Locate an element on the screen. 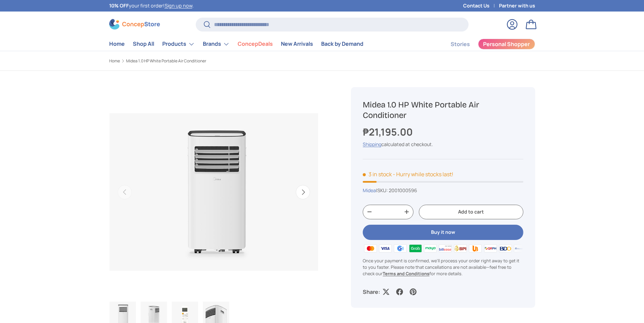 The image size is (644, 323). strong: 10% OFF is located at coordinates (119, 6).